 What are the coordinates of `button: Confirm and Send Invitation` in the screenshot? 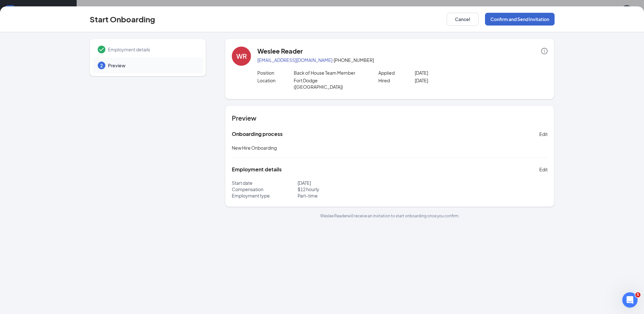 It's located at (520, 19).